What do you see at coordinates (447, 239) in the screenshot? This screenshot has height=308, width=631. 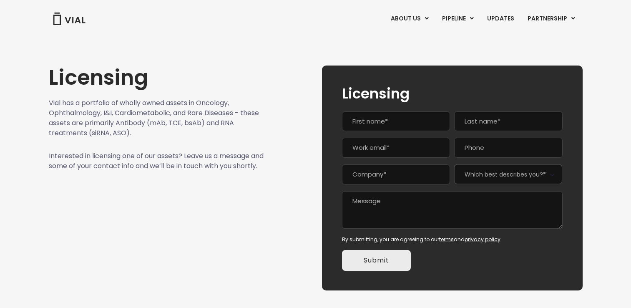 I see `a: terms` at bounding box center [447, 239].